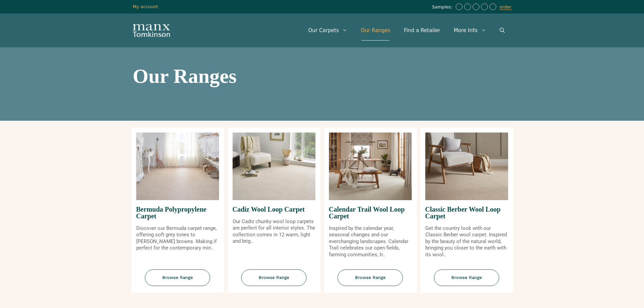  I want to click on img: Bermuda Polypropylene Carpet, so click(177, 166).